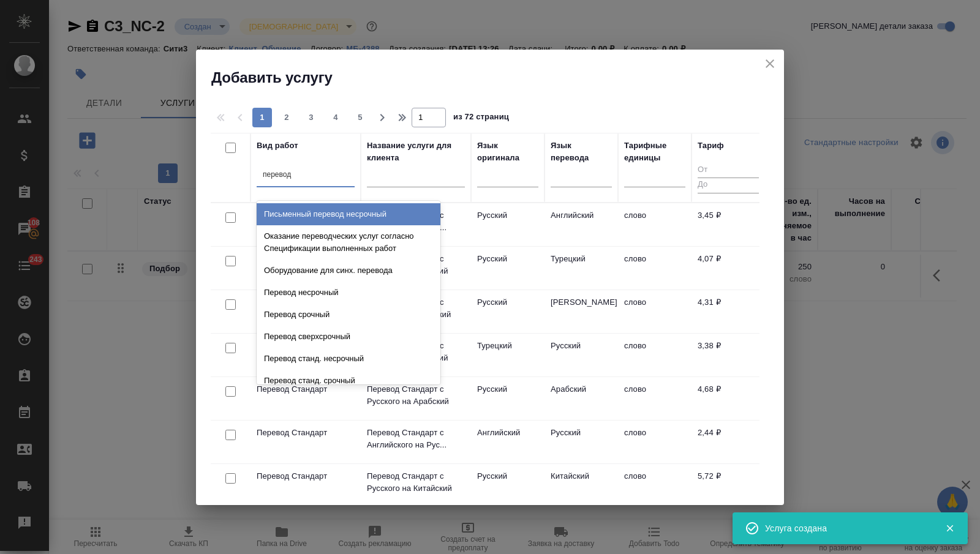 The width and height of the screenshot is (980, 554). Describe the element at coordinates (770, 64) in the screenshot. I see `button: close` at that location.